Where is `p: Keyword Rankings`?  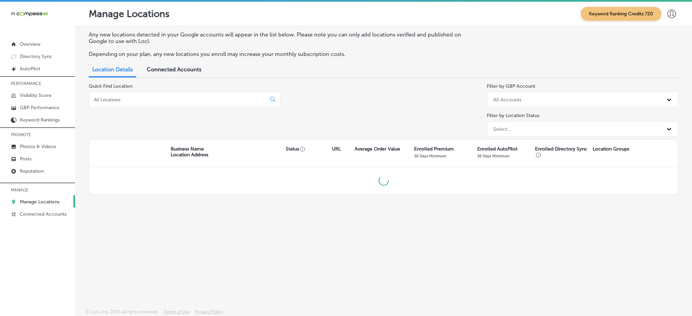
p: Keyword Rankings is located at coordinates (40, 120).